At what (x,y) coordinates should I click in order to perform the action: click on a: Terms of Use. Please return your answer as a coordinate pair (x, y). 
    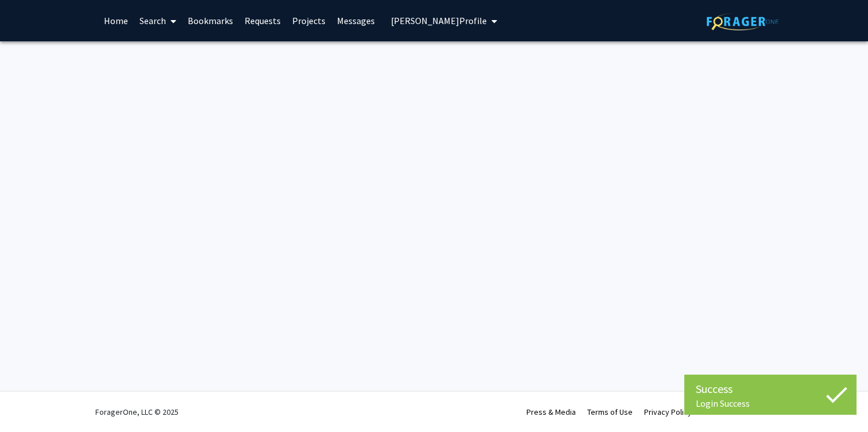
    Looking at the image, I should click on (610, 412).